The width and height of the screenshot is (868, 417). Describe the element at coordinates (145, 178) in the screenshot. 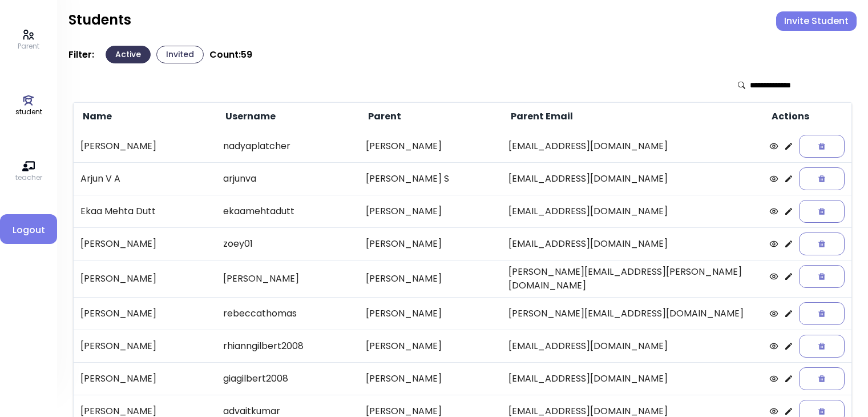

I see `td: Arjun V A` at that location.